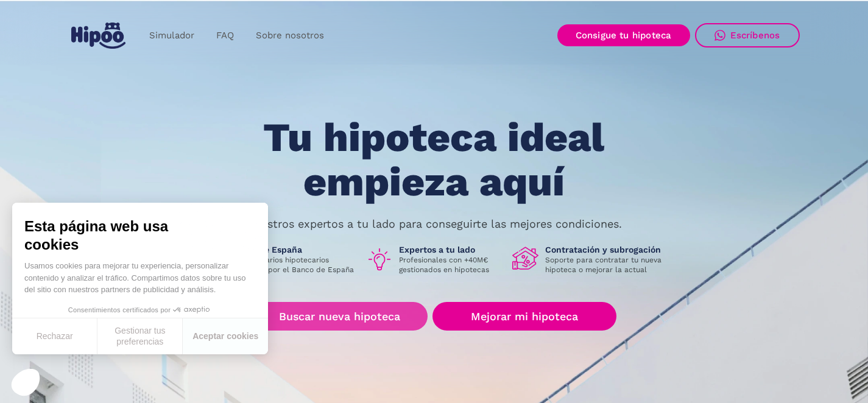 The image size is (868, 403). I want to click on h1: Tu hipoteca ideal empieza aquí, so click(434, 160).